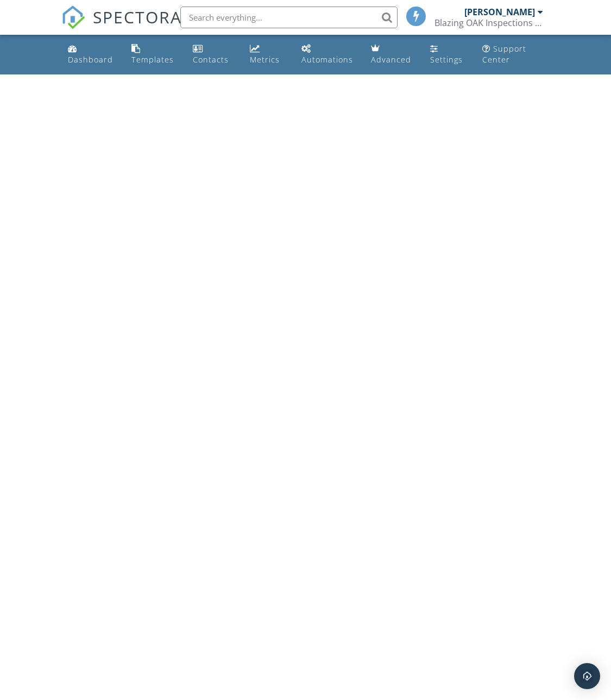 The height and width of the screenshot is (700, 611). What do you see at coordinates (211, 59) in the screenshot?
I see `div: Contacts` at bounding box center [211, 59].